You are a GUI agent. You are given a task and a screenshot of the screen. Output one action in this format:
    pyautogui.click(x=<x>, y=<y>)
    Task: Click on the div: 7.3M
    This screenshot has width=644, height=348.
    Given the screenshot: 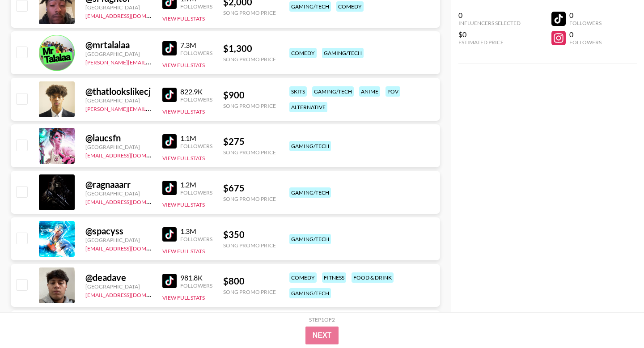 What is the action you would take?
    pyautogui.click(x=197, y=45)
    